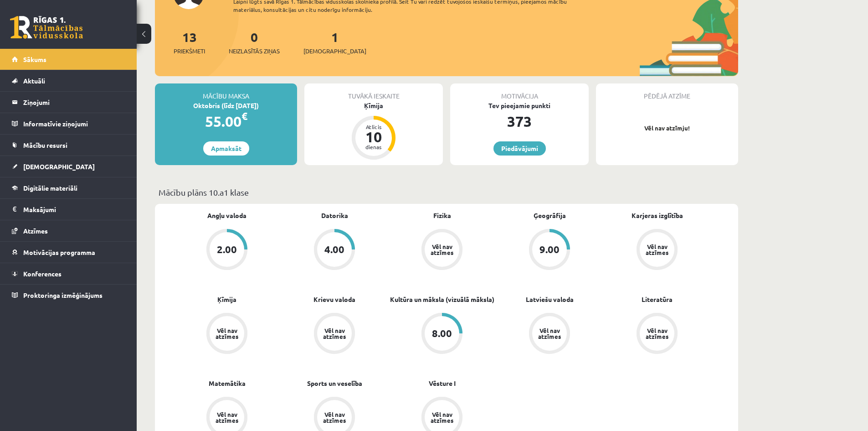 The image size is (868, 431). Describe the element at coordinates (68, 145) in the screenshot. I see `a: Mācību resursi` at that location.